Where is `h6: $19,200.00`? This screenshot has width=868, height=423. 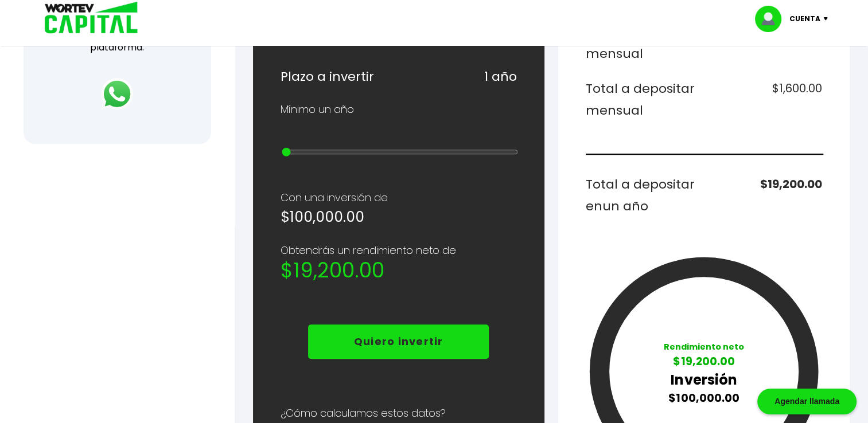
h6: $19,200.00 is located at coordinates (765, 195).